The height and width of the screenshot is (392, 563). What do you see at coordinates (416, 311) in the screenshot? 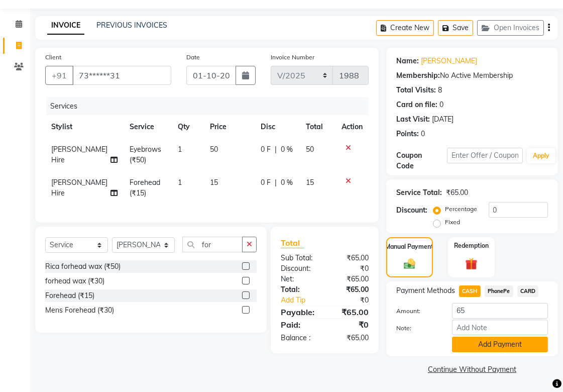
I see `label: Amount:` at bounding box center [416, 311].